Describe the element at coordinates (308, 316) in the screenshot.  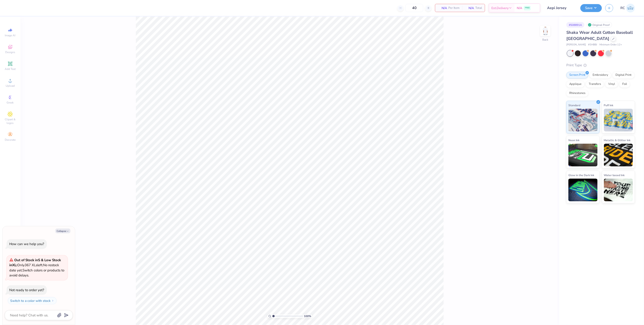
I see `span: 100 %` at that location.